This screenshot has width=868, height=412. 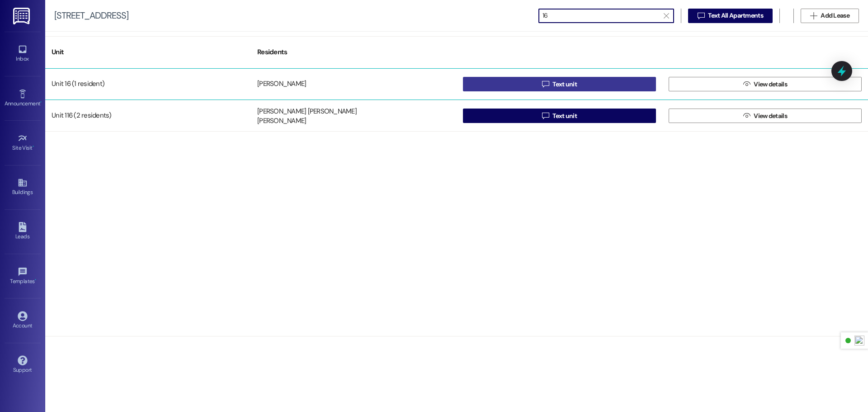 I want to click on div: Unit 16 (1 resident), so click(x=148, y=84).